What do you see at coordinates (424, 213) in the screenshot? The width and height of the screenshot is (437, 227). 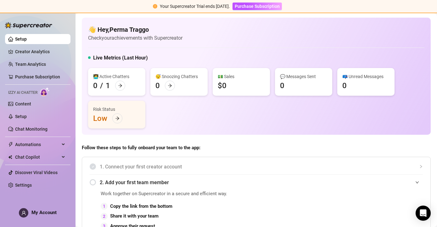 I see `div: Open Intercom Messenger` at bounding box center [424, 213].